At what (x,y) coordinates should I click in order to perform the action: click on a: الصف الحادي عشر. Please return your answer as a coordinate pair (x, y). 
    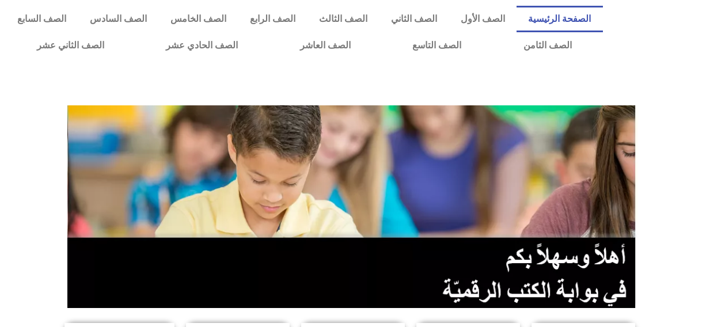
    Looking at the image, I should click on (202, 45).